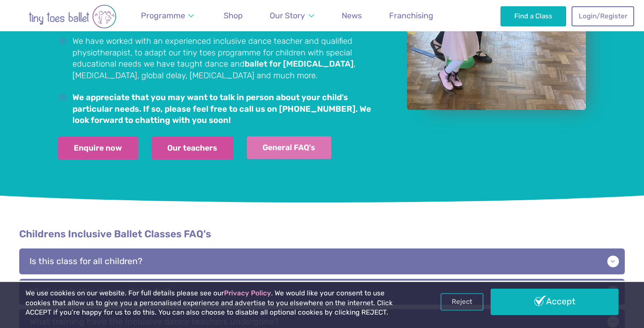 Image resolution: width=644 pixels, height=328 pixels. What do you see at coordinates (533, 16) in the screenshot?
I see `a: Find a Class` at bounding box center [533, 16].